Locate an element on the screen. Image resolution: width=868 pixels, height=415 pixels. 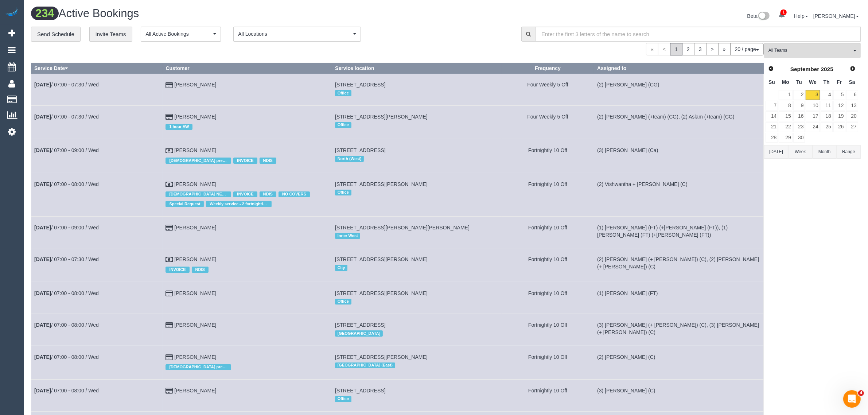
span: 4 is located at coordinates (861, 393).